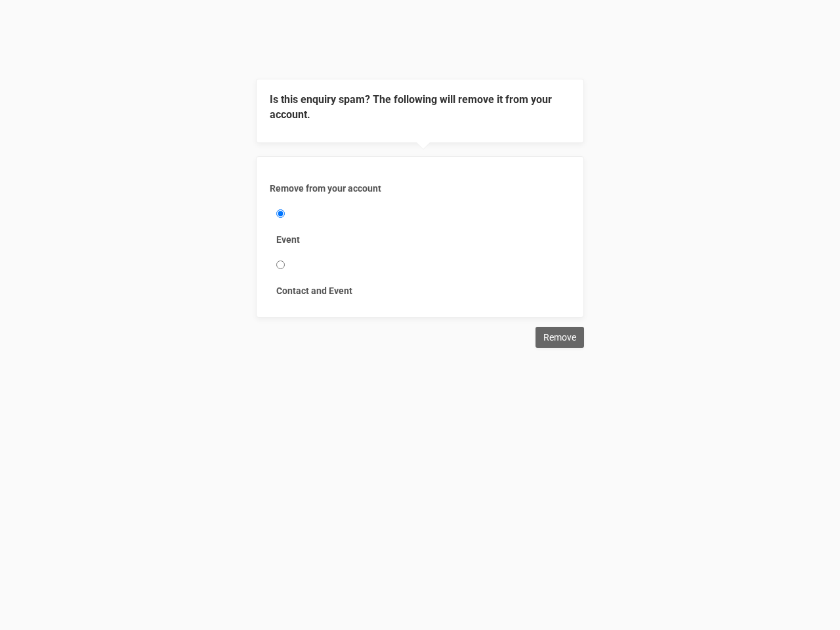 This screenshot has height=630, width=840. What do you see at coordinates (420, 108) in the screenshot?
I see `legend: Is this enquiry spam? The following will remove it from your account.` at bounding box center [420, 108].